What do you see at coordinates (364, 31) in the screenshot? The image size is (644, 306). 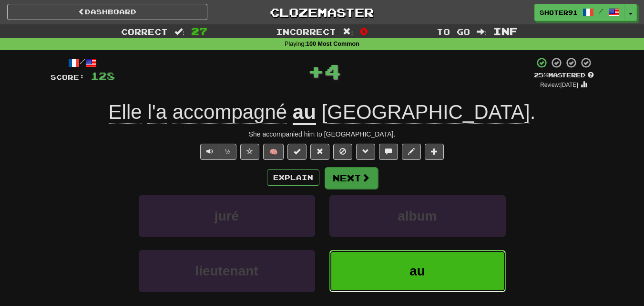 I see `span: 0` at bounding box center [364, 31].